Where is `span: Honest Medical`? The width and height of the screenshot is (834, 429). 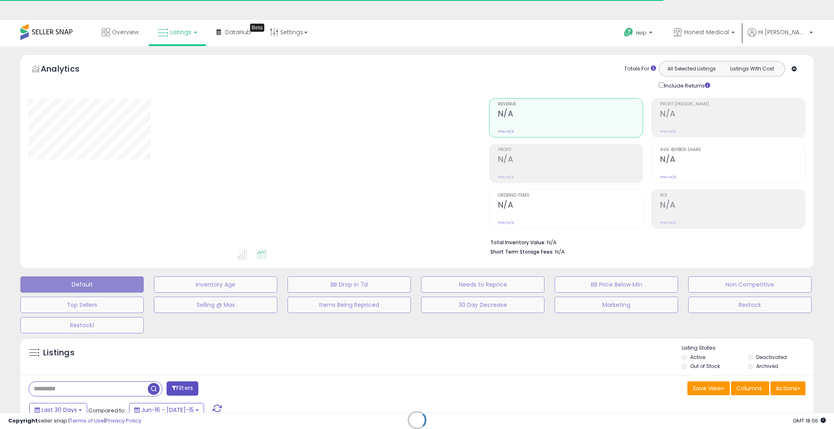
span: Honest Medical is located at coordinates (707, 32).